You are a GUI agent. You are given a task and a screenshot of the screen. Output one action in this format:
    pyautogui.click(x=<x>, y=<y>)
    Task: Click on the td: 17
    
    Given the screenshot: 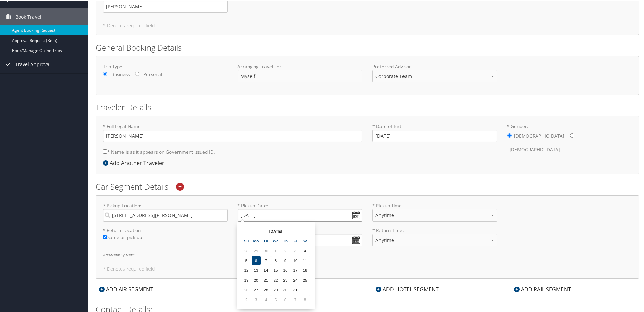 What is the action you would take?
    pyautogui.click(x=295, y=269)
    